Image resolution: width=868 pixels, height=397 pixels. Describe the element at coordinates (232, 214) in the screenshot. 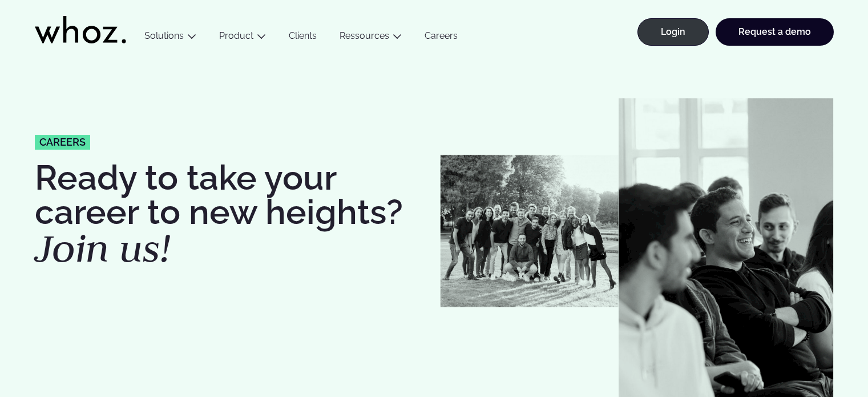

I see `h1: Ready to take your career to new heights?` at that location.